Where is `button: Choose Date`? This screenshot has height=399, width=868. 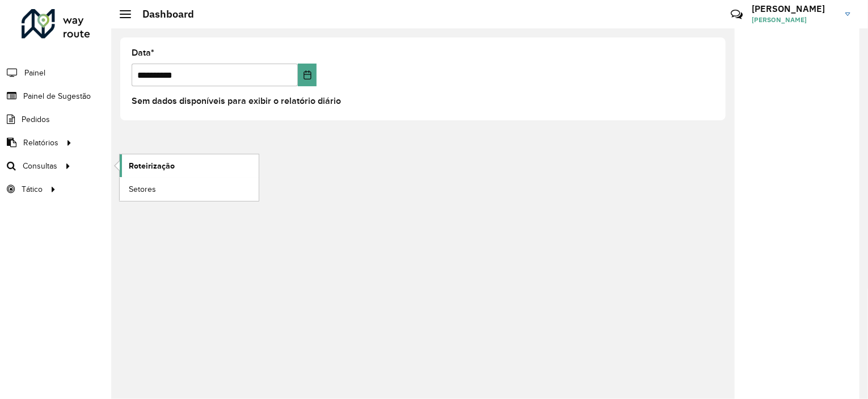 button: Choose Date is located at coordinates (307, 75).